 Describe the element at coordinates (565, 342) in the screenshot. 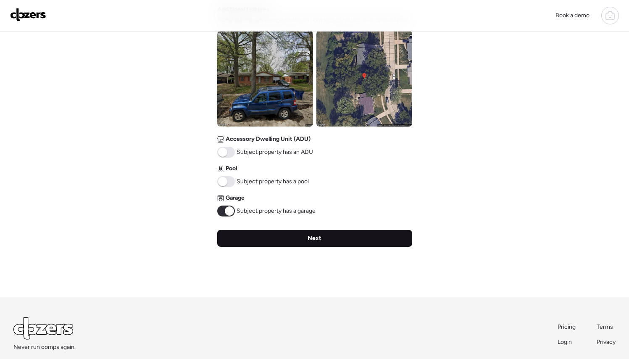

I see `span: Login` at that location.